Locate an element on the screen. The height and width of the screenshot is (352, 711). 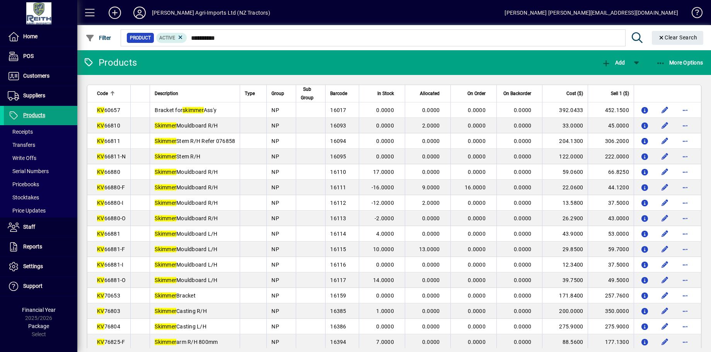
span: 16113 is located at coordinates (338, 219).